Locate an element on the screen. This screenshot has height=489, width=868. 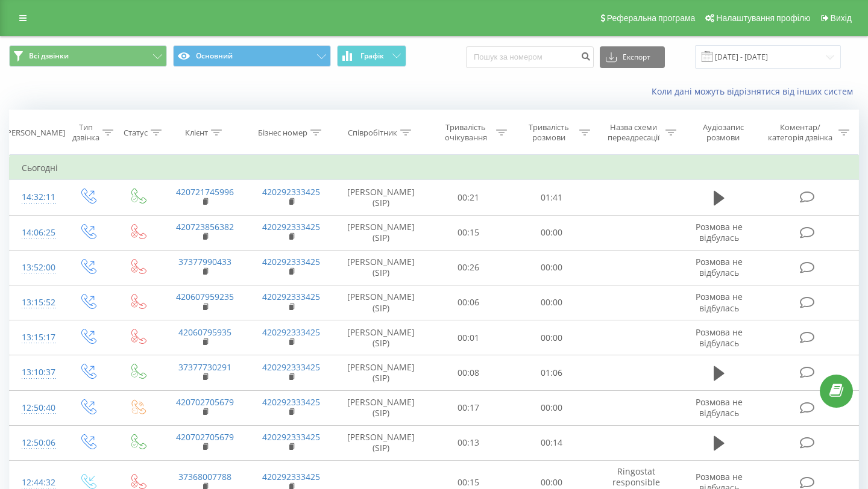
a: Коли дані можуть відрізнятися вiд інших систем is located at coordinates (755, 91).